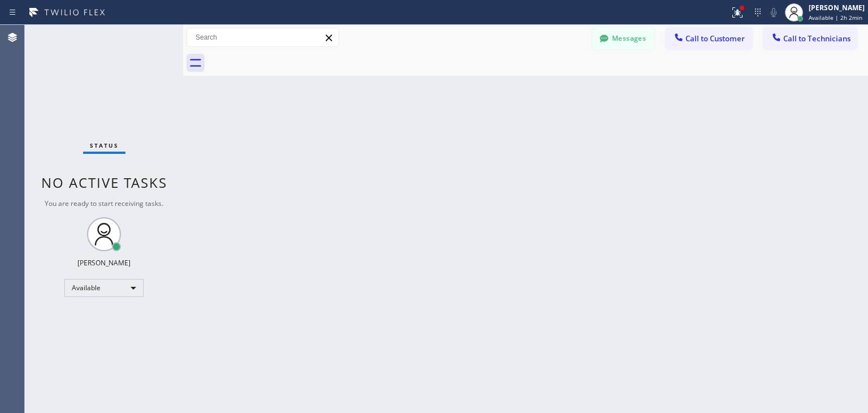 The image size is (868, 413). Describe the element at coordinates (836, 18) in the screenshot. I see `span: Available | 2h 2min` at that location.